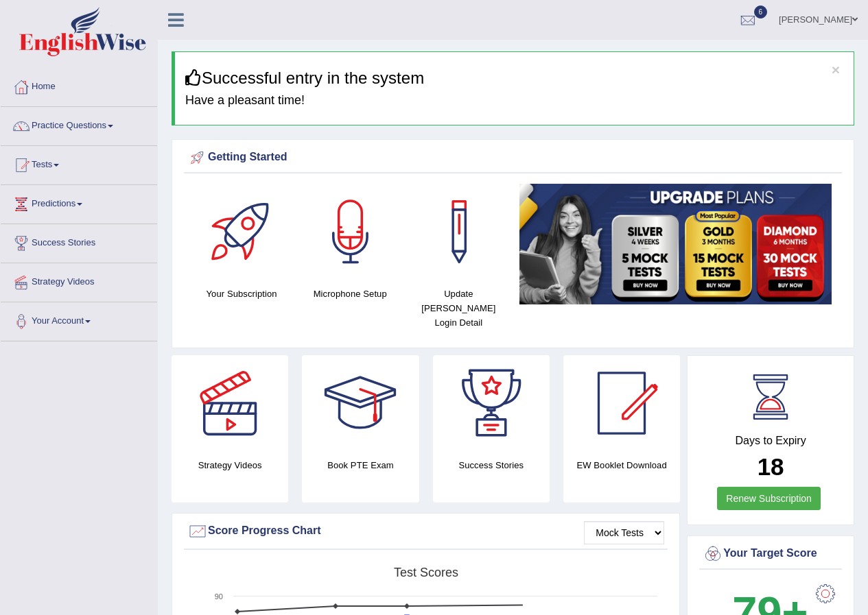  Describe the element at coordinates (761, 12) in the screenshot. I see `span: 6` at that location.